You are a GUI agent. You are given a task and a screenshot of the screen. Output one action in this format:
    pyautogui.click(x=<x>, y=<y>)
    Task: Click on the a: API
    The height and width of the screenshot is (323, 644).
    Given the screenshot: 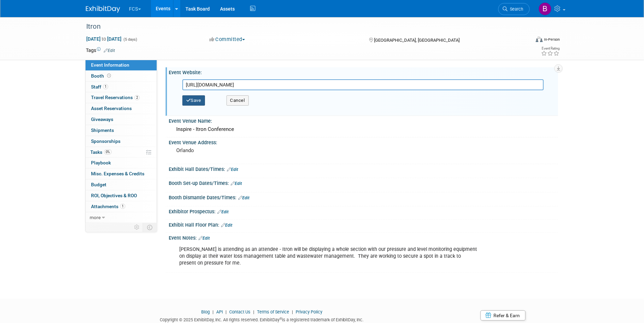 What is the action you would take?
    pyautogui.click(x=219, y=312)
    